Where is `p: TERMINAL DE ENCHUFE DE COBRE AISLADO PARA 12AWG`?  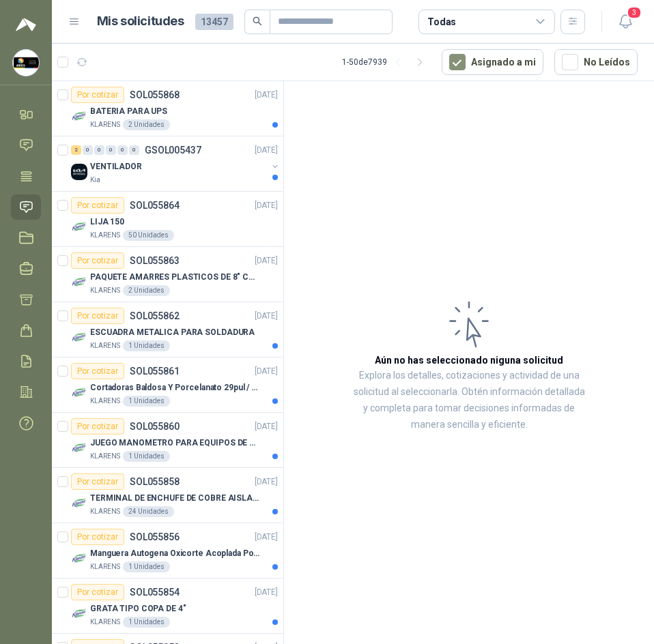 p: TERMINAL DE ENCHUFE DE COBRE AISLADO PARA 12AWG is located at coordinates (175, 498).